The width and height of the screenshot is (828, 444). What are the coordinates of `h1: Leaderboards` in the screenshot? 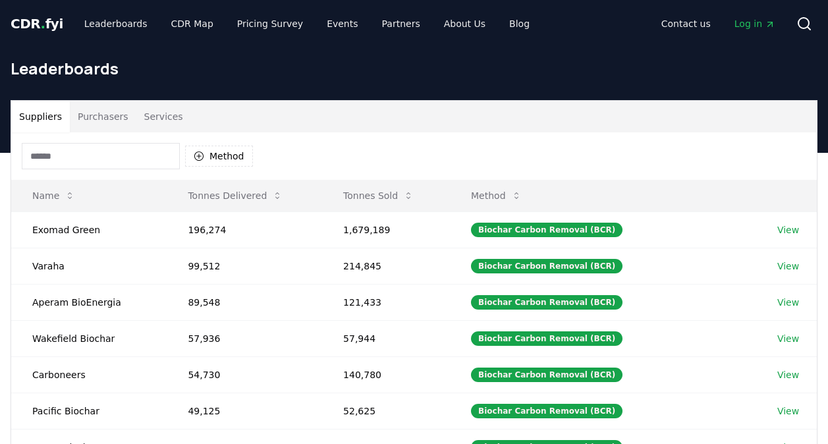 It's located at (414, 69).